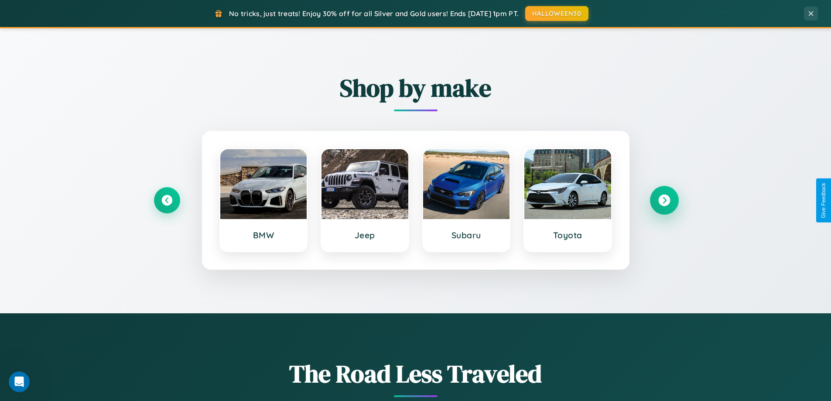 The height and width of the screenshot is (401, 831). Describe the element at coordinates (557, 14) in the screenshot. I see `button: HALLOWEEN30` at that location.